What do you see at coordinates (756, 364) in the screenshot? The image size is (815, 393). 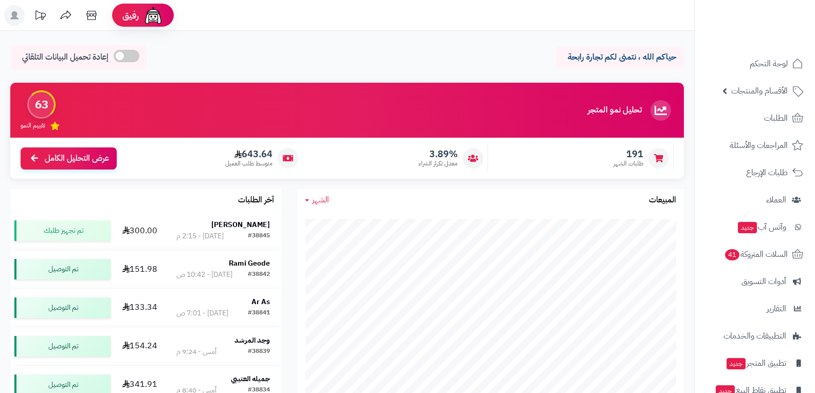 I see `span: تطبيق المتجر` at bounding box center [756, 364].